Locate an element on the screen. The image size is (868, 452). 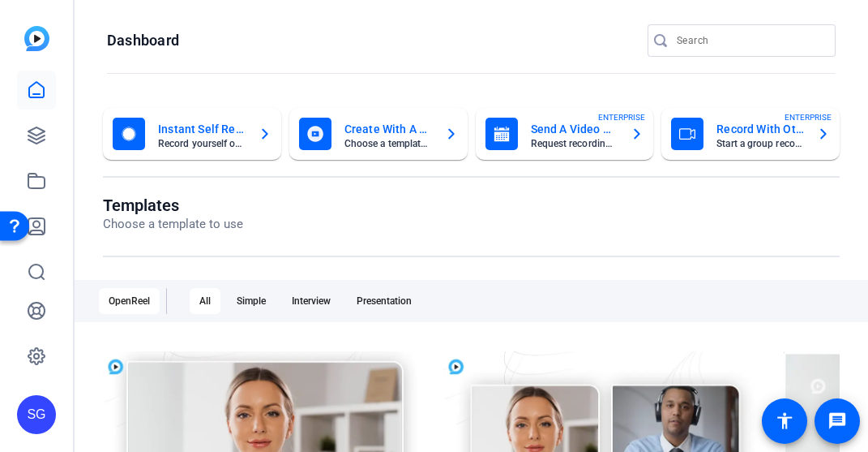
h1: Dashboard is located at coordinates (143, 40).